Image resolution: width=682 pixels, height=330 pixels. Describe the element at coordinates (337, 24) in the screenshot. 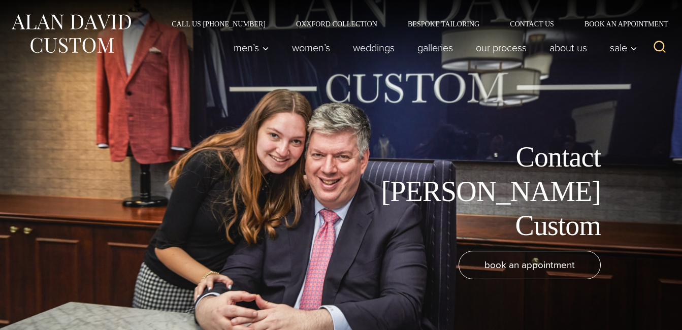

I see `a: Oxxford Collection` at that location.